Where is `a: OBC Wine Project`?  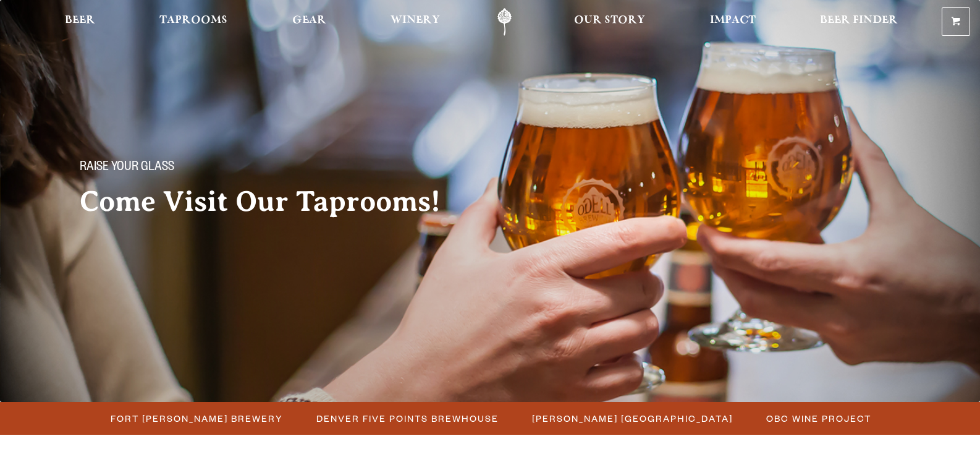
a: OBC Wine Project is located at coordinates (818, 418).